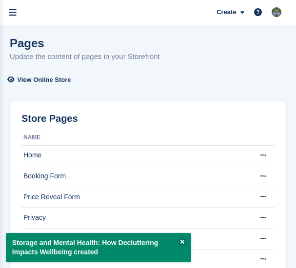  Describe the element at coordinates (138, 138) in the screenshot. I see `th: Name` at that location.